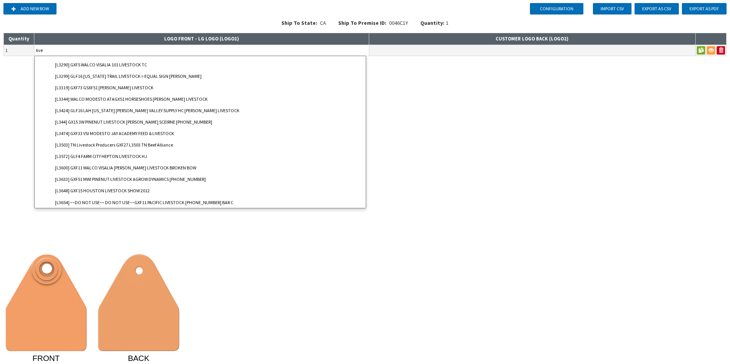  I want to click on div: CA, so click(304, 25).